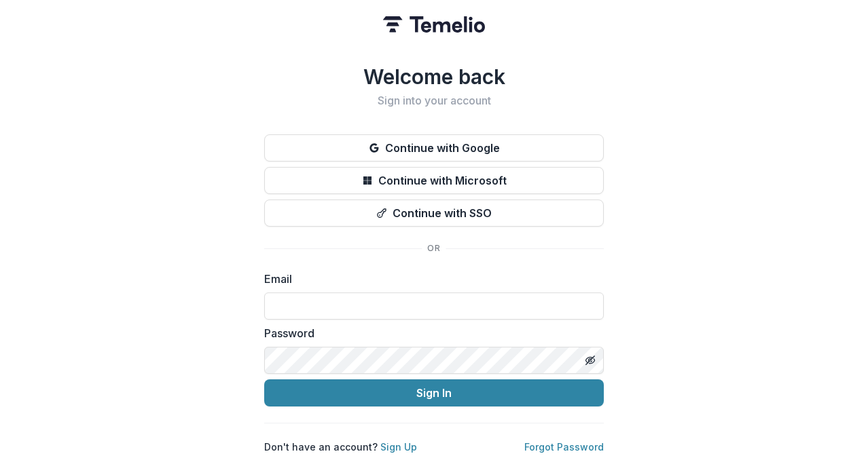 The width and height of the screenshot is (868, 475). I want to click on h1: Welcome back, so click(434, 76).